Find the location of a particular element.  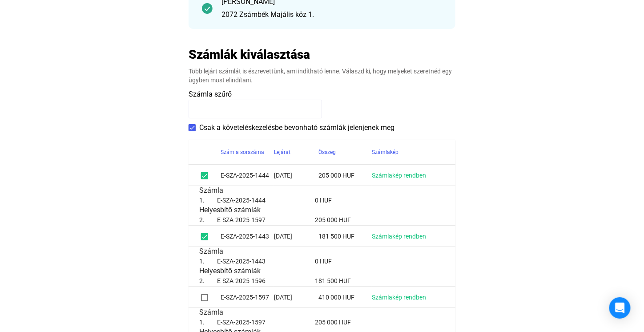

img: checkmark-darker-green-circle is located at coordinates (207, 8).